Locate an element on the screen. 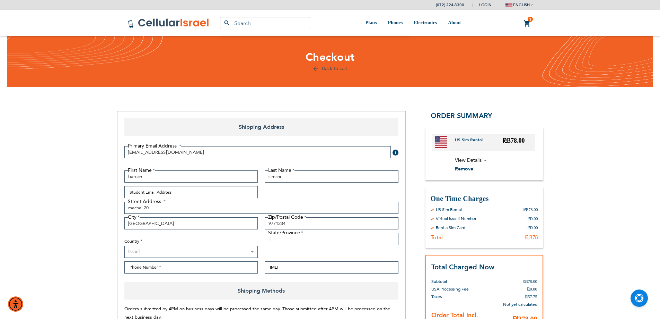 This screenshot has height=319, width=660. div: Rent a Sim Card is located at coordinates (451, 227).